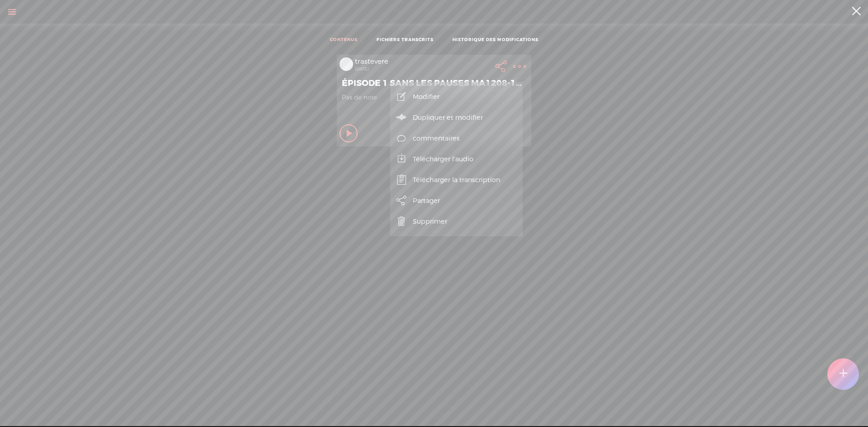 Image resolution: width=868 pixels, height=427 pixels. What do you see at coordinates (434, 83) in the screenshot?
I see `span: ÉPISODE 1 SANS LES PAUSES MA1208-14H` at bounding box center [434, 83].